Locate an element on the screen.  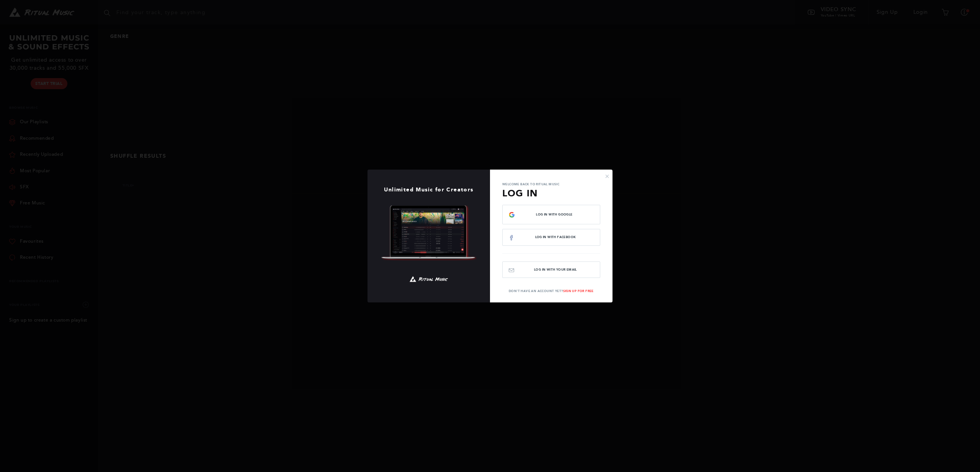
span: Log In with Google is located at coordinates (554, 214).